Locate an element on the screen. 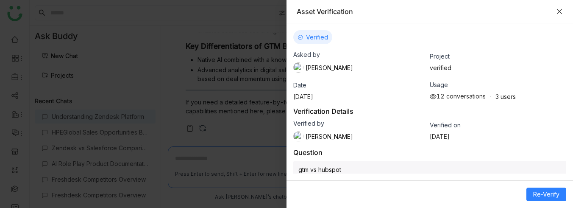  span: Verified by is located at coordinates (308, 123).